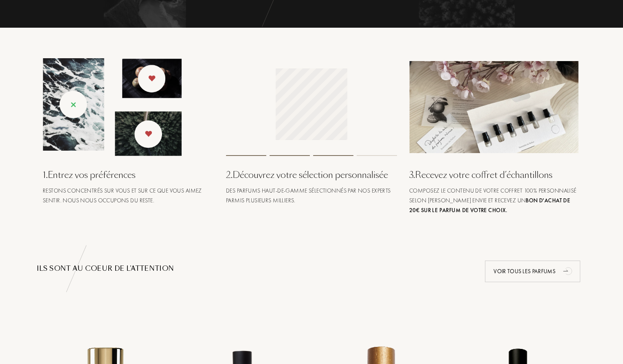 Image resolution: width=623 pixels, height=364 pixels. I want to click on img: box_landing_top.png, so click(495, 107).